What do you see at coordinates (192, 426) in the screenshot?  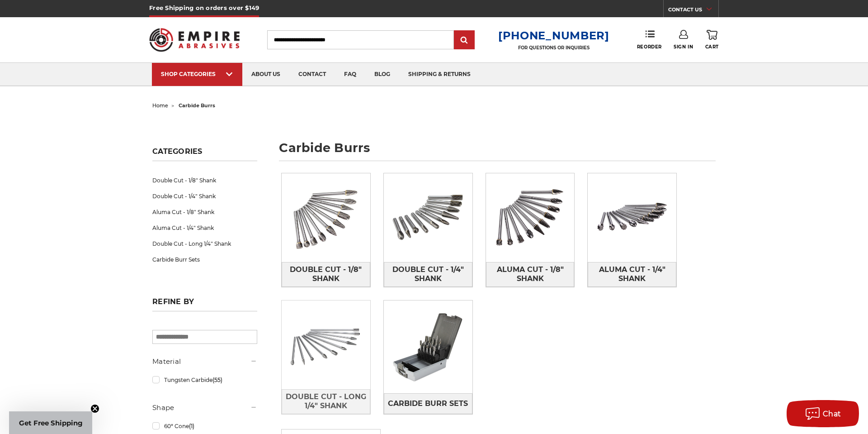 I see `span: (1)` at bounding box center [192, 426].